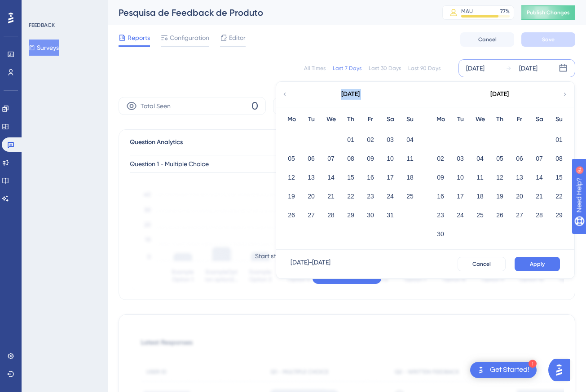 The width and height of the screenshot is (586, 392). Describe the element at coordinates (139, 37) in the screenshot. I see `span: Reports` at that location.